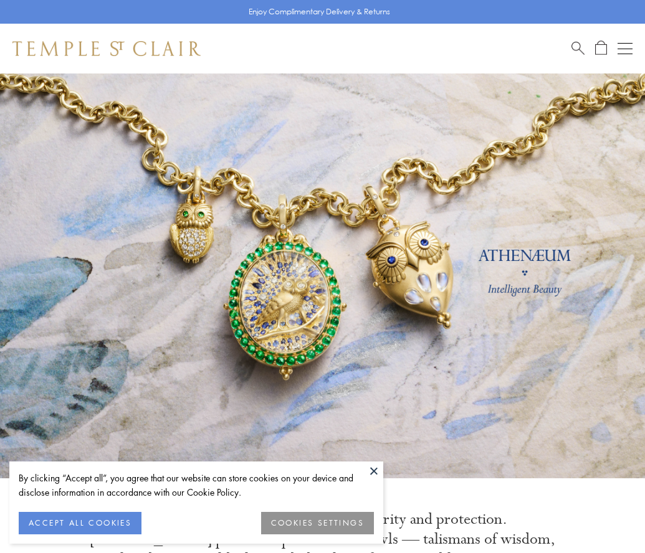 This screenshot has width=645, height=553. What do you see at coordinates (319, 12) in the screenshot?
I see `p: Enjoy Complimentary Delivery & Returns` at bounding box center [319, 12].